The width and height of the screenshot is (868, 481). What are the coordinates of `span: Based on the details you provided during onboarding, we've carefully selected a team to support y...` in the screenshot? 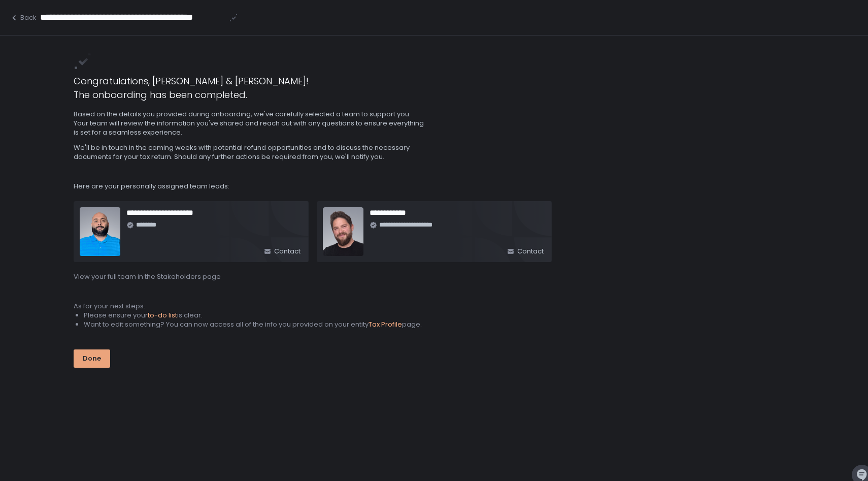 It's located at (249, 123).